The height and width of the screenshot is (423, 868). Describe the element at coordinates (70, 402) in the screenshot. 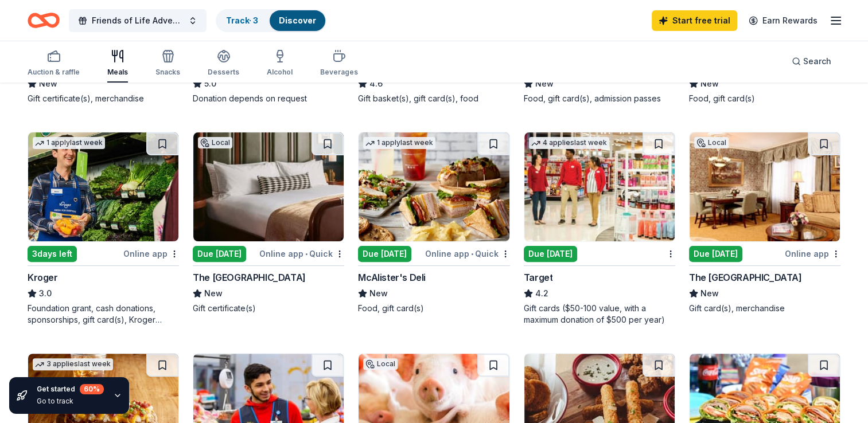

I see `div: Go to track` at that location.